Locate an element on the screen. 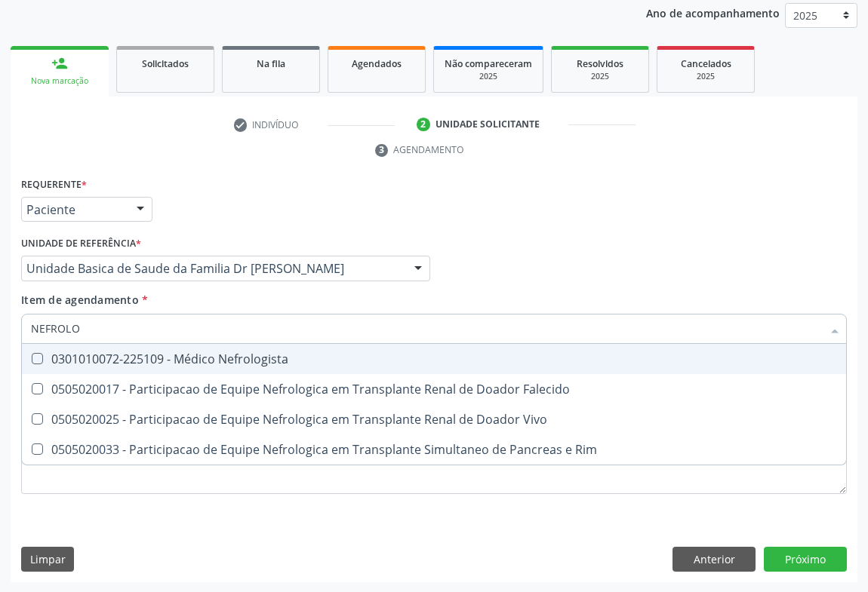  button: Anterior is located at coordinates (714, 560).